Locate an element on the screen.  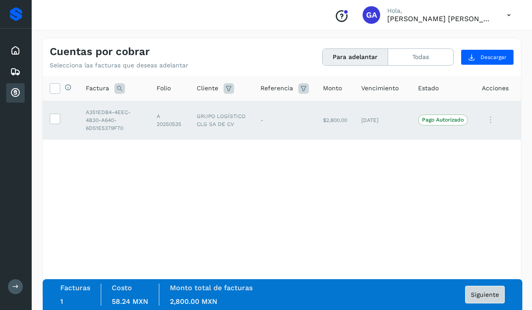
span: Cliente is located at coordinates (207, 88).